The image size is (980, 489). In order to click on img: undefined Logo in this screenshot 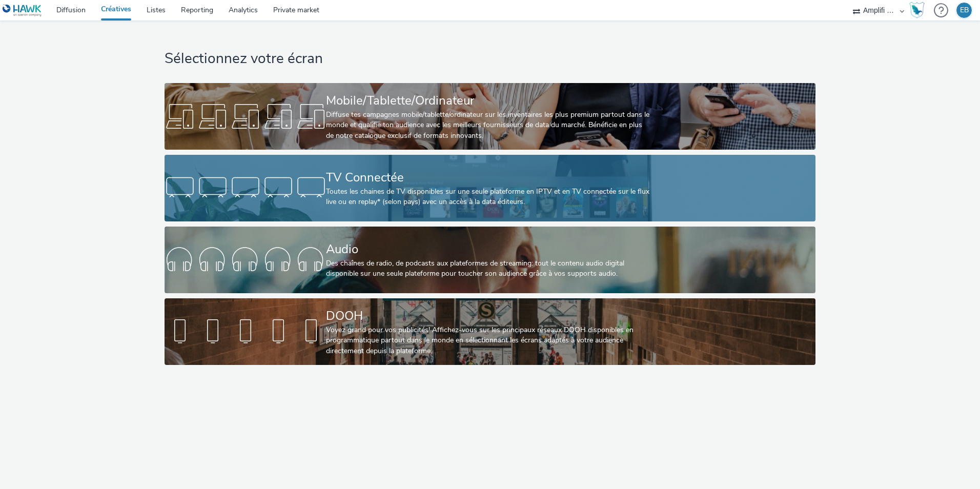, I will do `click(22, 10)`.